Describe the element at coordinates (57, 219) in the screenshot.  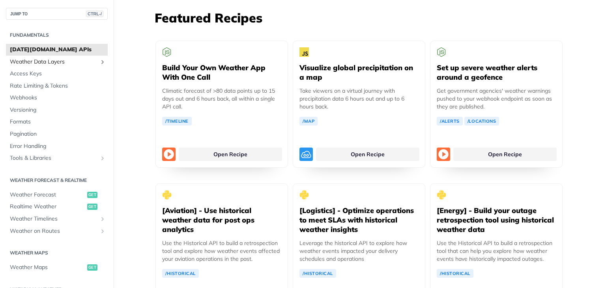
I see `a: Weather TimelinesShow subpages for Weather Timelines` at that location.